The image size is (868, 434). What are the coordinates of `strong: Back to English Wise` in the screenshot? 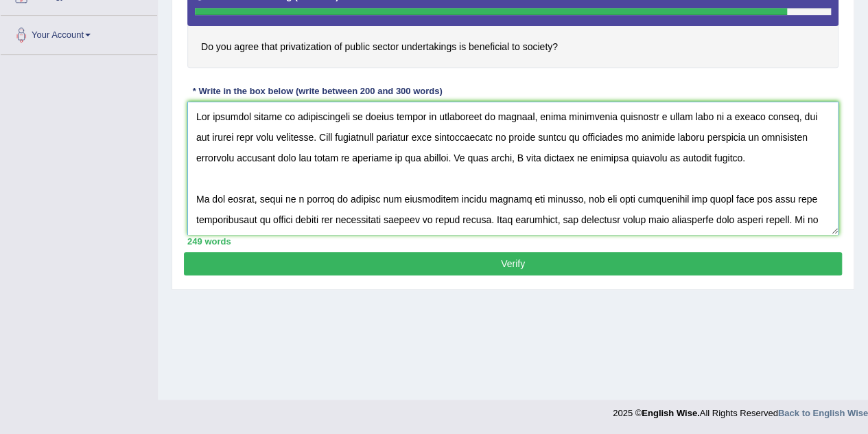 It's located at (822, 413).